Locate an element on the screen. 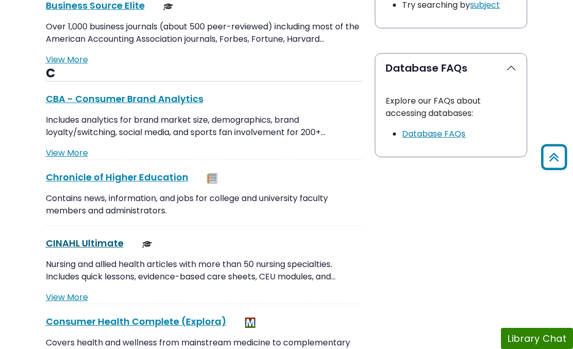 This screenshot has height=349, width=573. a: CBA - Consumer Brand Analytics is located at coordinates (125, 98).